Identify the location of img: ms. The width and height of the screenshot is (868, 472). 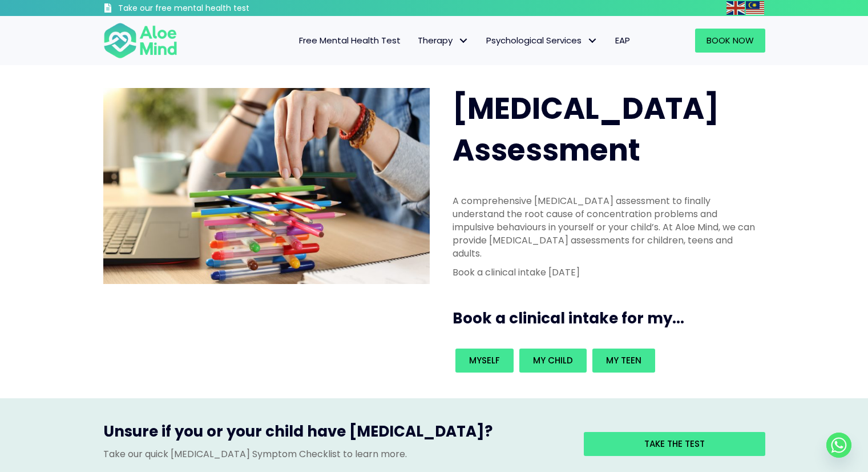
(755, 8).